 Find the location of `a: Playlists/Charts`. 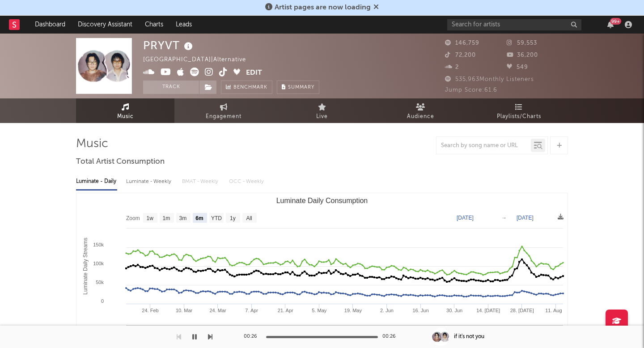

a: Playlists/Charts is located at coordinates (518, 110).